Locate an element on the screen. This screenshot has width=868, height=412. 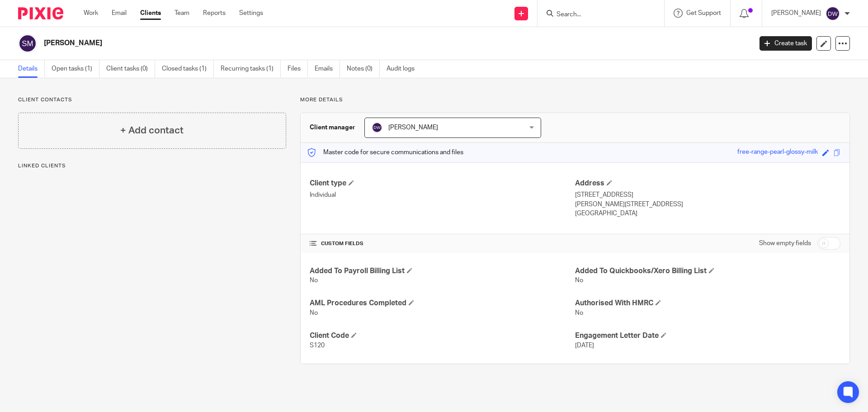
h4: Authorised With HMRC is located at coordinates (707, 303).